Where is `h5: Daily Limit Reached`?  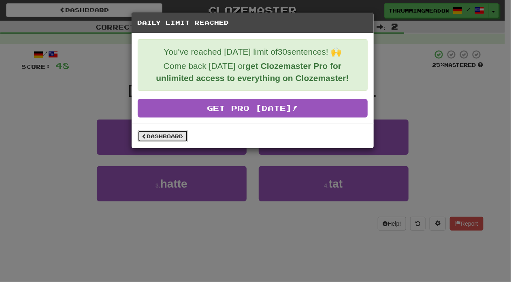
h5: Daily Limit Reached is located at coordinates (253, 23).